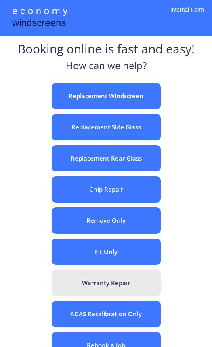 The height and width of the screenshot is (347, 212). I want to click on button: Remove Only, so click(106, 220).